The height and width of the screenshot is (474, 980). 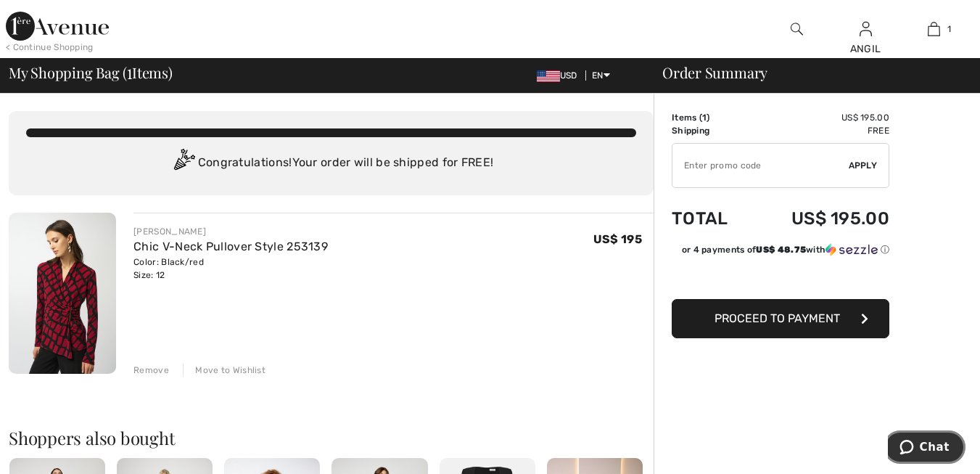 I want to click on input: Promo code, so click(x=760, y=165).